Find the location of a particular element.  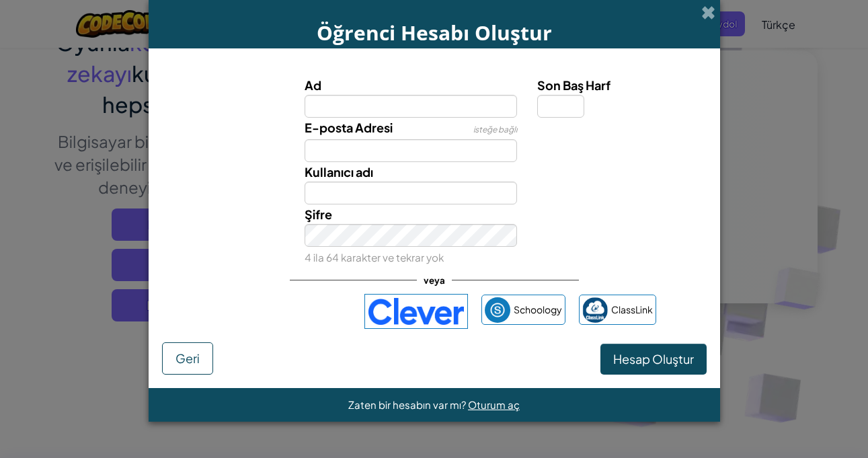

a: Oturum aç is located at coordinates (494, 404).